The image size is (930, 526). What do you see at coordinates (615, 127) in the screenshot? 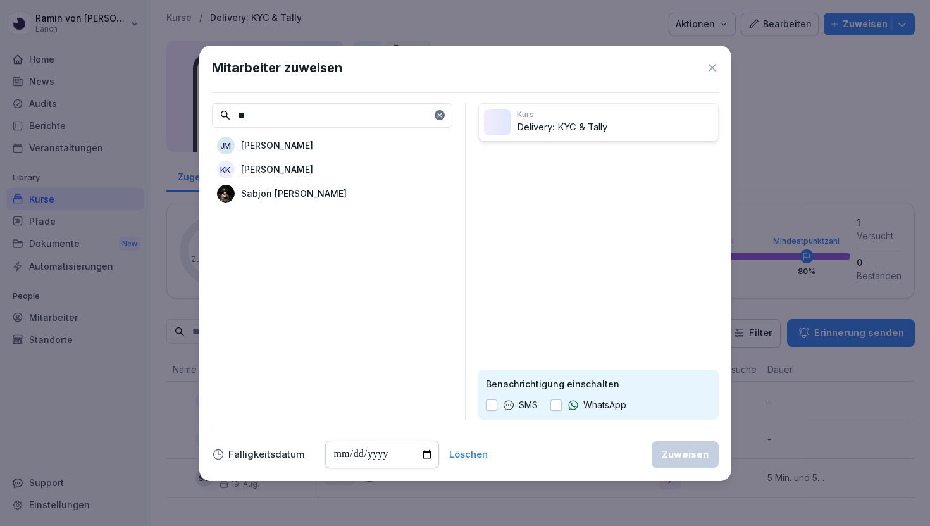
I see `p: Delivery: KYC & Tally` at bounding box center [615, 127].